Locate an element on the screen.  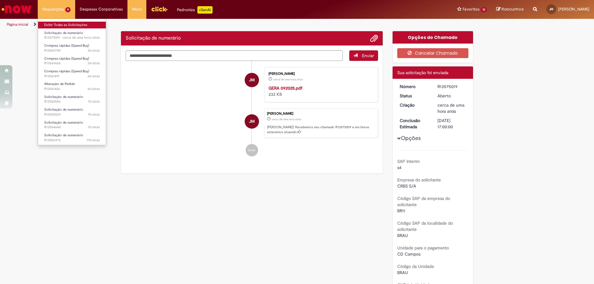
img: click_logo_yellow_360x200.png is located at coordinates (159, 9).